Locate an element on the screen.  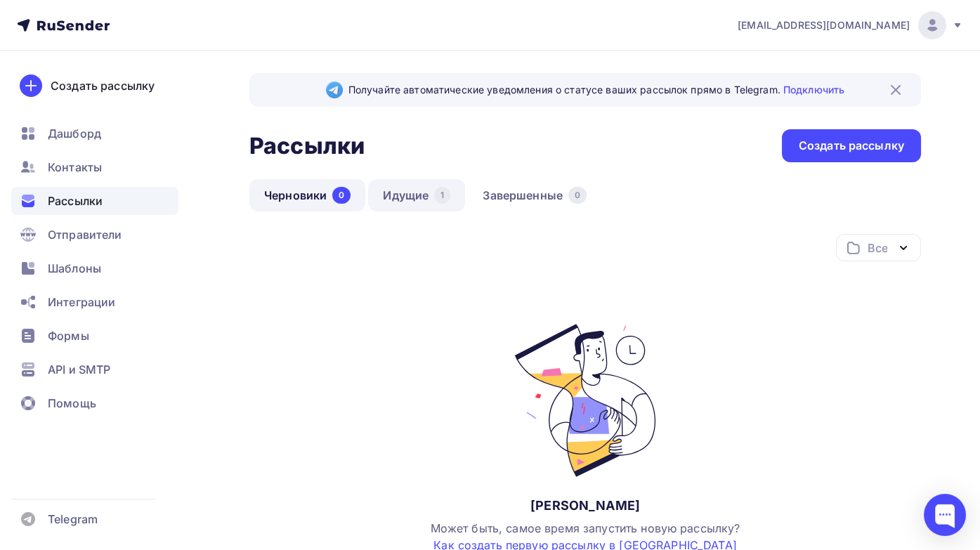
a: Дашборд is located at coordinates (95, 134).